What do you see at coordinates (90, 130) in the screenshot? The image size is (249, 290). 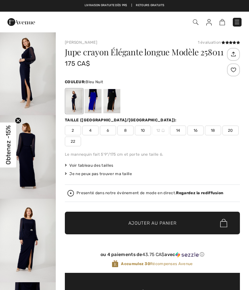 I see `span: 4` at bounding box center [90, 130].